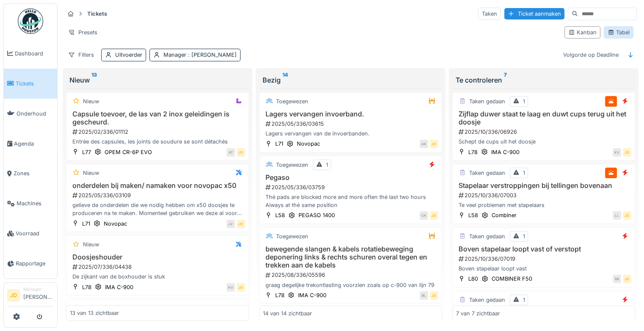  What do you see at coordinates (157, 257) in the screenshot?
I see `h3: Doosjeshouder` at bounding box center [157, 257].